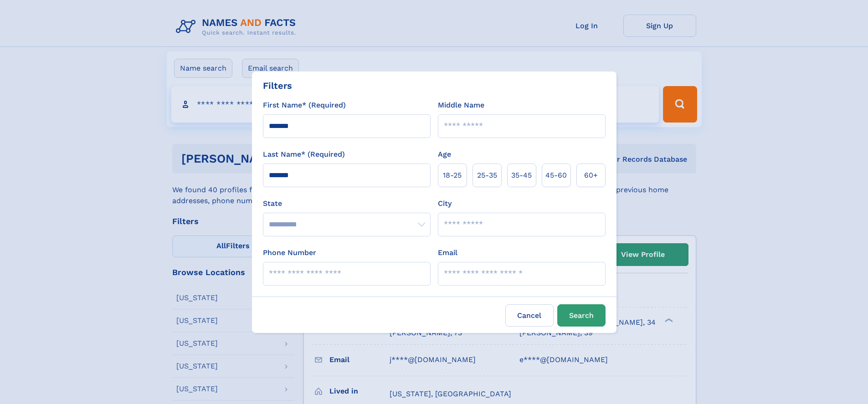 The width and height of the screenshot is (868, 404). I want to click on button: Search, so click(581, 315).